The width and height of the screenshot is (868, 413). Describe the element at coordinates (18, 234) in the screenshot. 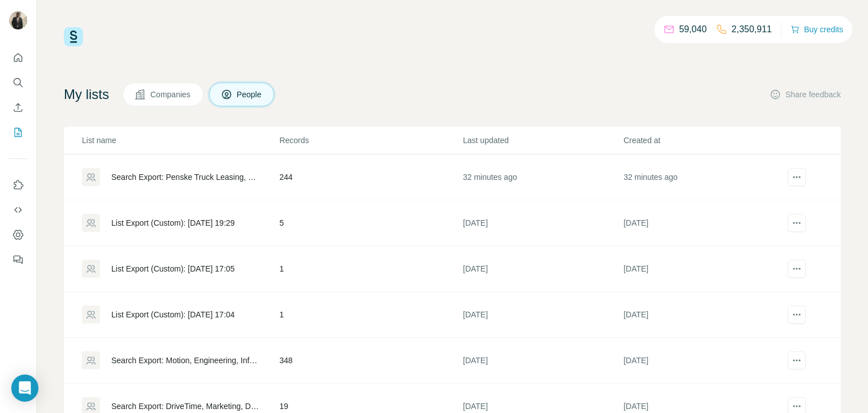

I see `button: Dashboard` at that location.